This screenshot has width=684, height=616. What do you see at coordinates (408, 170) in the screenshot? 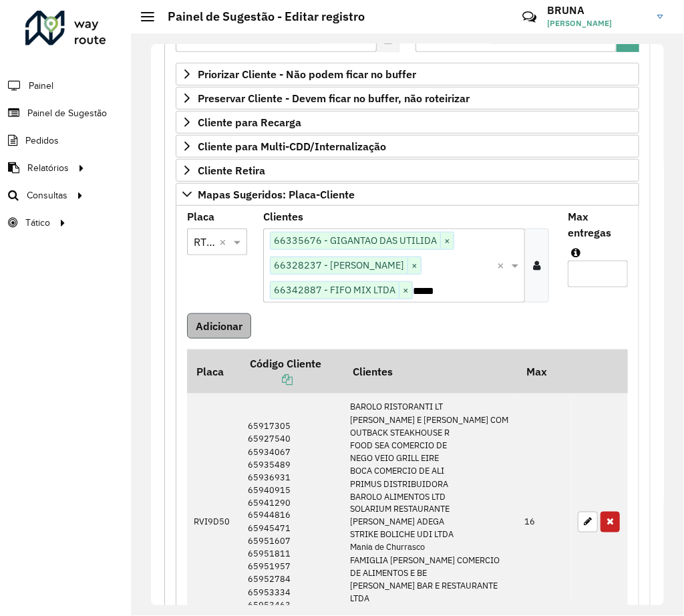
I see `a: Cliente Retira` at bounding box center [408, 170].